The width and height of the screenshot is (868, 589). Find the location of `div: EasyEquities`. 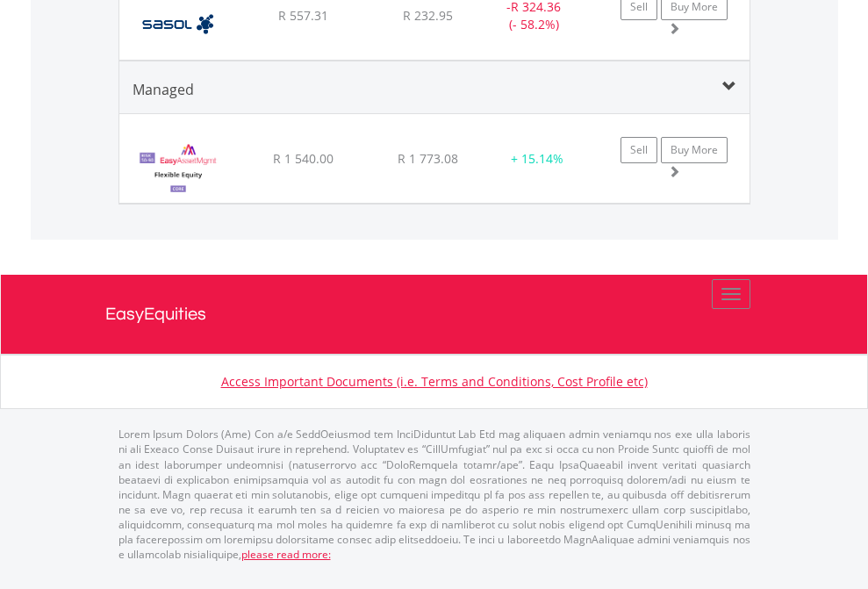

div: EasyEquities is located at coordinates (435, 314).